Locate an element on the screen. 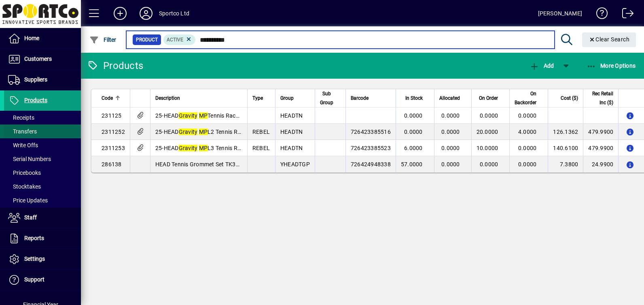 The width and height of the screenshot is (644, 305). span: Pricebooks is located at coordinates (24, 173).